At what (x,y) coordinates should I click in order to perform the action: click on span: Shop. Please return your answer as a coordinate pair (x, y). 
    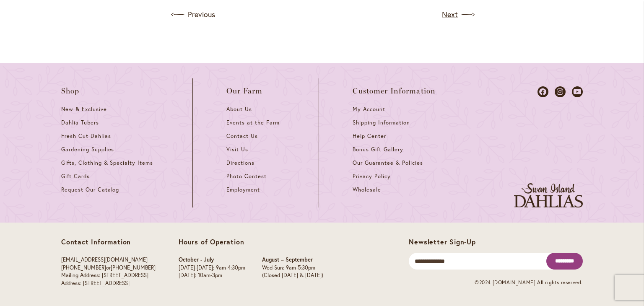
    Looking at the image, I should click on (70, 91).